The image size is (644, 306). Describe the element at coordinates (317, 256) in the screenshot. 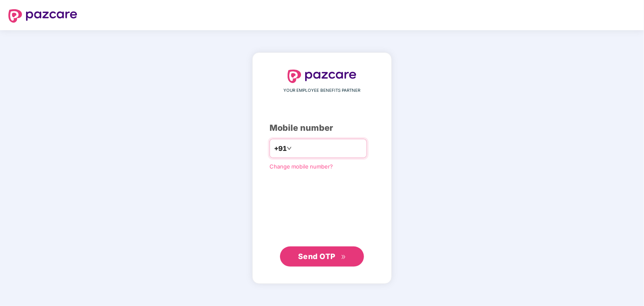

I see `span: Send OTP` at that location.